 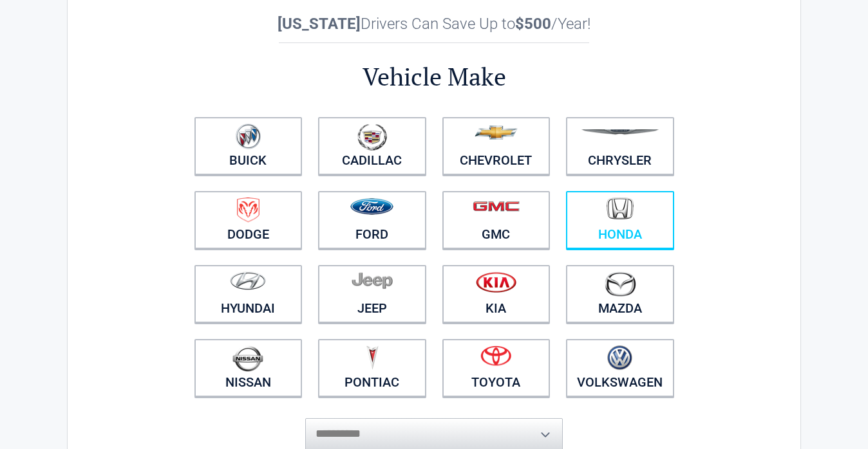 What do you see at coordinates (248, 281) in the screenshot?
I see `img: hyundai` at bounding box center [248, 281].